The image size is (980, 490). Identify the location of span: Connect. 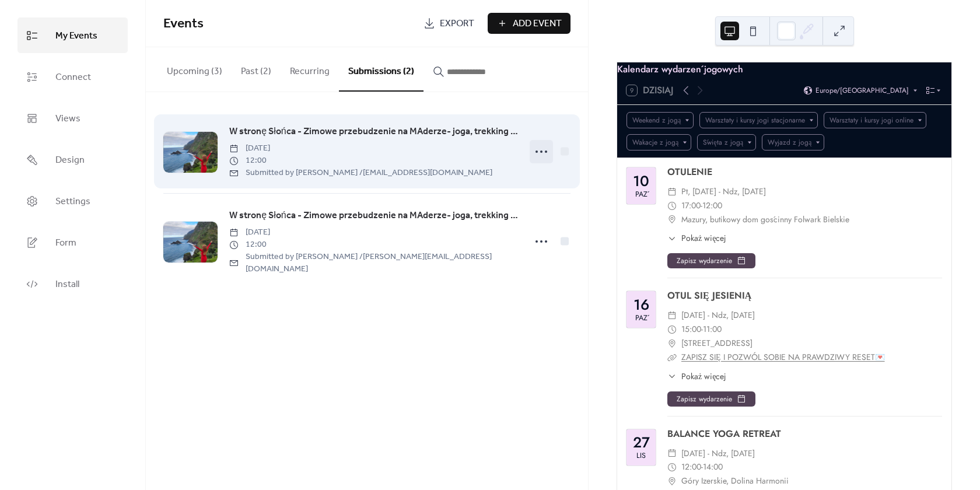
(73, 77).